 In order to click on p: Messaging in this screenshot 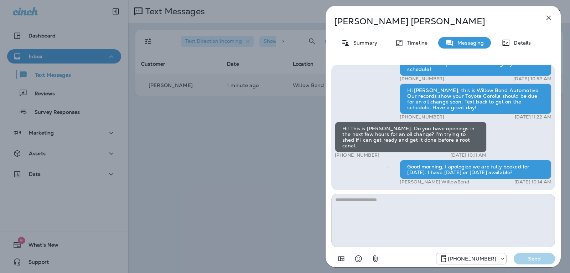, I will do `click(469, 43)`.